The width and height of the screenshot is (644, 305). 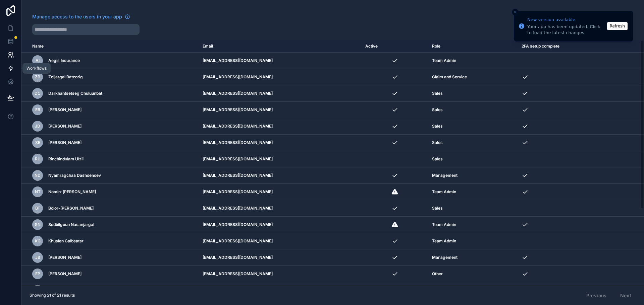 What do you see at coordinates (37, 60) in the screenshot?
I see `span: AI` at bounding box center [37, 60].